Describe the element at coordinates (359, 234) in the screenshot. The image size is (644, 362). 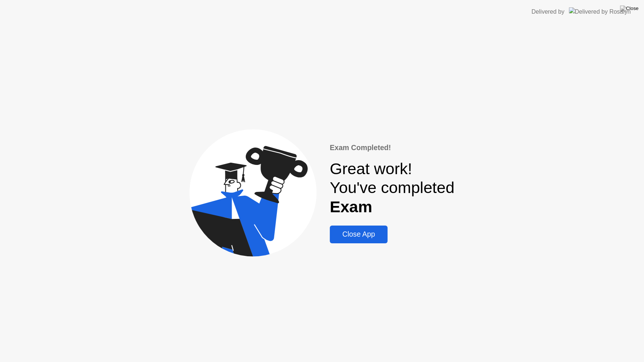
I see `div: Close App` at that location.